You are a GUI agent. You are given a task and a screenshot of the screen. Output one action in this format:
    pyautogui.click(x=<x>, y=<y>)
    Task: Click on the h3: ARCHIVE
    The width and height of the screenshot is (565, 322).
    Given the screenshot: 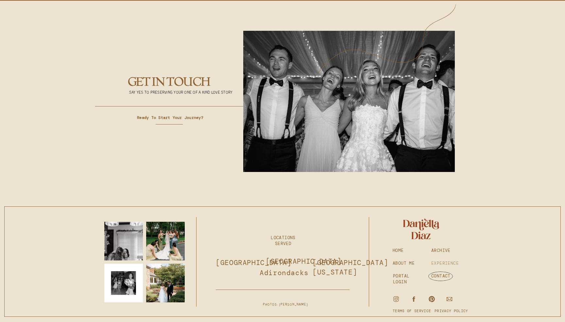 What is the action you would take?
    pyautogui.click(x=446, y=250)
    